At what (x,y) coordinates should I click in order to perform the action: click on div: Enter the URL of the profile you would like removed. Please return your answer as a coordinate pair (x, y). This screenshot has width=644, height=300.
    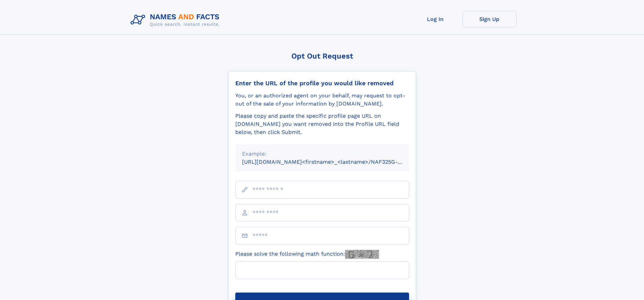
    Looking at the image, I should click on (322, 83).